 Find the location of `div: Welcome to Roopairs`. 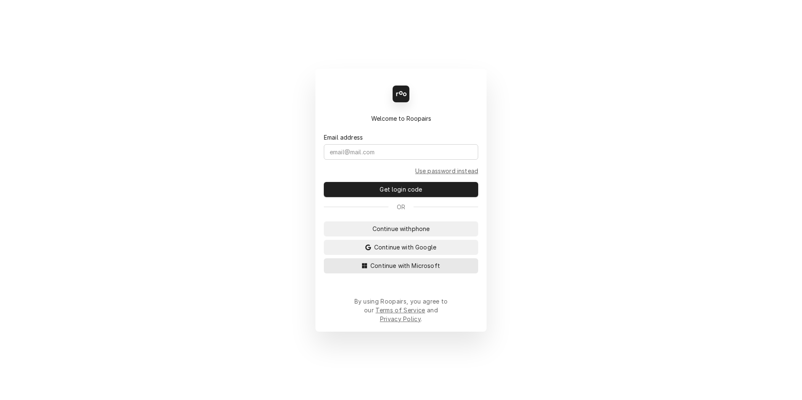

div: Welcome to Roopairs is located at coordinates (401, 118).